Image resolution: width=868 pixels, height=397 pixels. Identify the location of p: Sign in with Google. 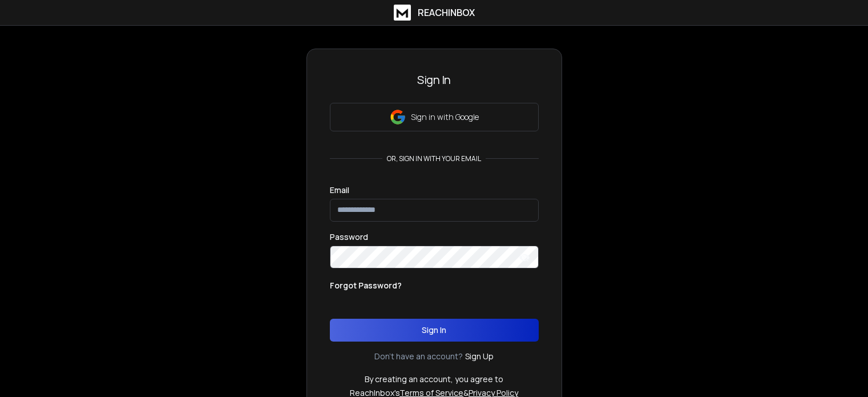
(445, 117).